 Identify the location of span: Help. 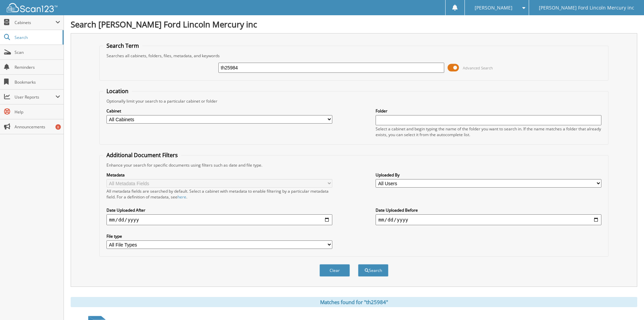
(37, 112).